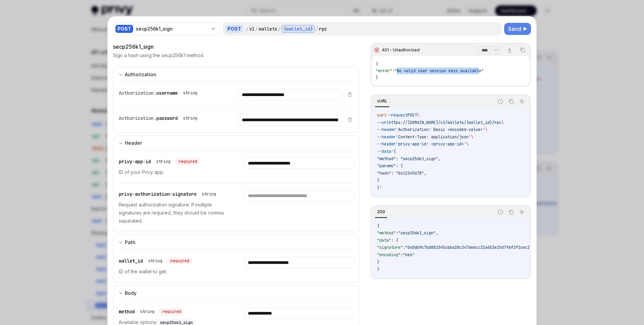  I want to click on span: "method", so click(387, 233).